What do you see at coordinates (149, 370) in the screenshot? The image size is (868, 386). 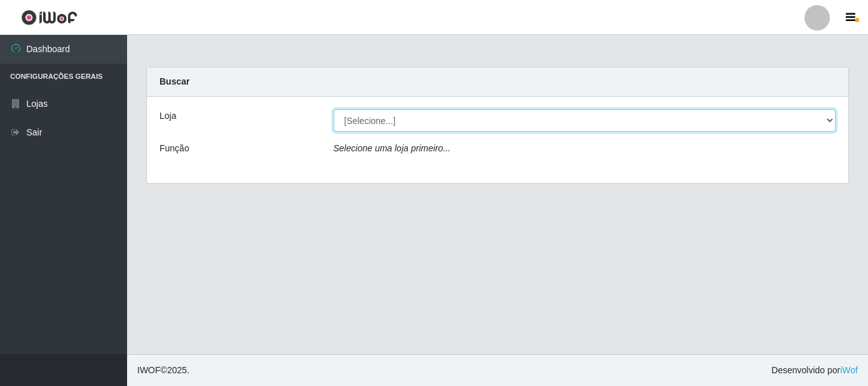 I see `span: IWOF` at bounding box center [149, 370].